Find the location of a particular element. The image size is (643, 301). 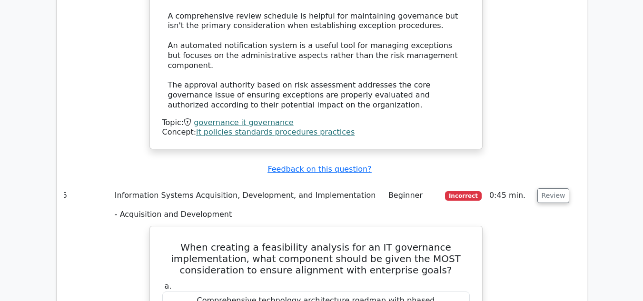

td: 0:45 min. is located at coordinates (509, 196).